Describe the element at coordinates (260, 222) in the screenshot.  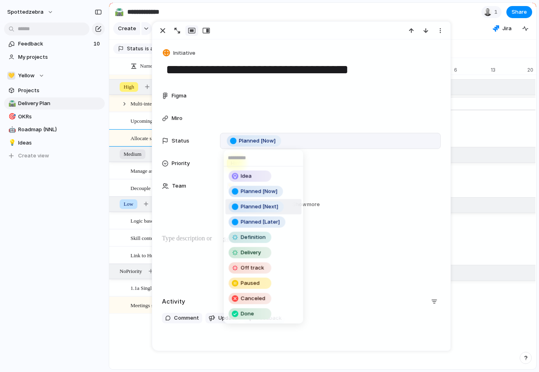
I see `span: Planned [Later]` at that location.